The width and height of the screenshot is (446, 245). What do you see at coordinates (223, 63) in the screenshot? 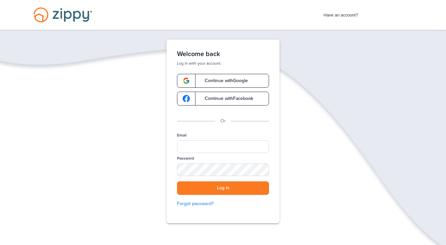
I see `p: Log in with your account.` at bounding box center [223, 63].